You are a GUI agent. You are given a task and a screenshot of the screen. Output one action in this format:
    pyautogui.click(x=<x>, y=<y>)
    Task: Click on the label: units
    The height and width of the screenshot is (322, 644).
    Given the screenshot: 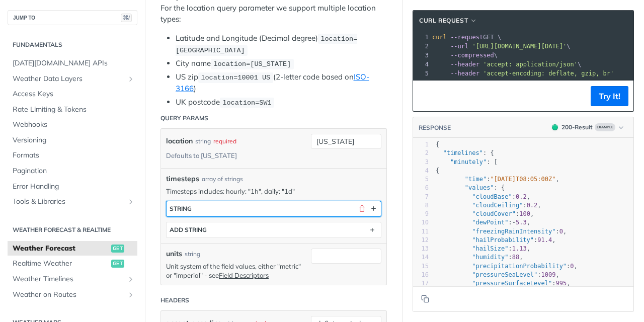 What is the action you would take?
    pyautogui.click(x=174, y=254)
    